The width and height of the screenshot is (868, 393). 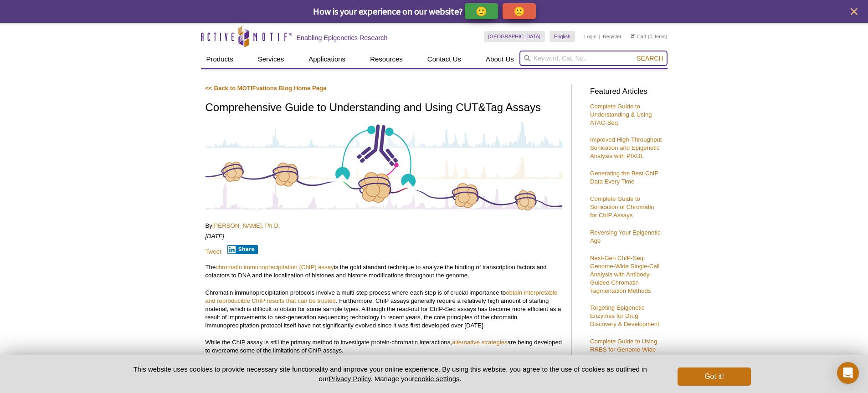 What do you see at coordinates (625, 237) in the screenshot?
I see `a: Reversing Your Epigenetic Age` at bounding box center [625, 237].